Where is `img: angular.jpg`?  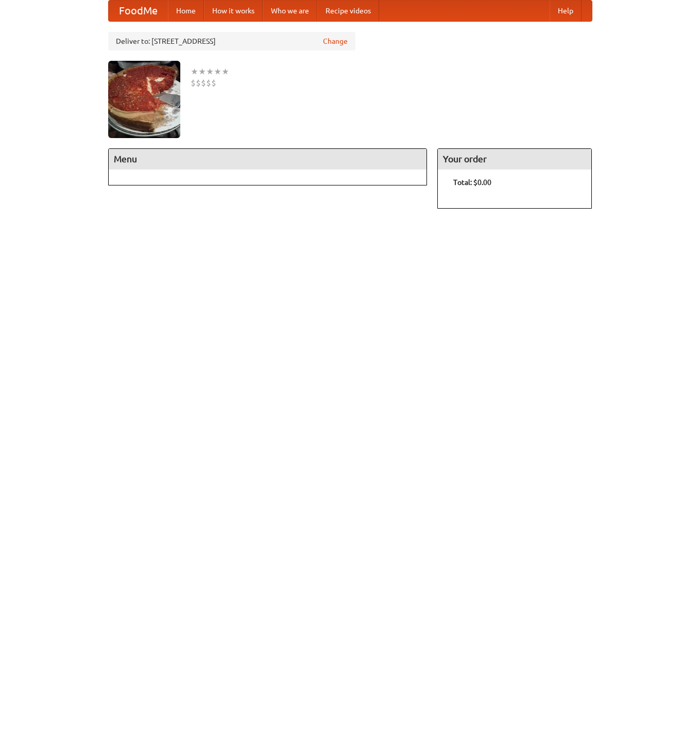 img: angular.jpg is located at coordinates (144, 100).